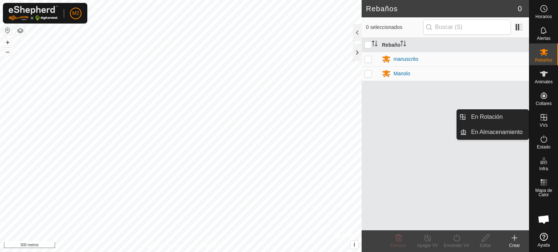 Image resolution: width=558 pixels, height=252 pixels. Describe the element at coordinates (486, 117) in the screenshot. I see `span: En Rotación` at that location.